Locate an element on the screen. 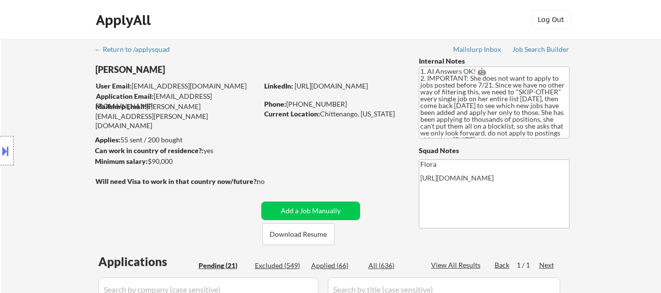 The height and width of the screenshot is (293, 661). div: Internal Notes is located at coordinates (494, 61).